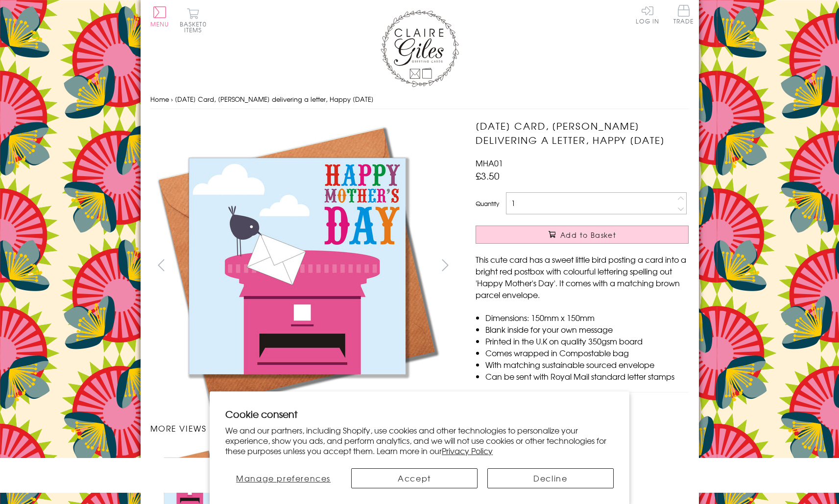 This screenshot has height=504, width=839. I want to click on img: Claire Giles Greetings Cards, so click(420, 48).